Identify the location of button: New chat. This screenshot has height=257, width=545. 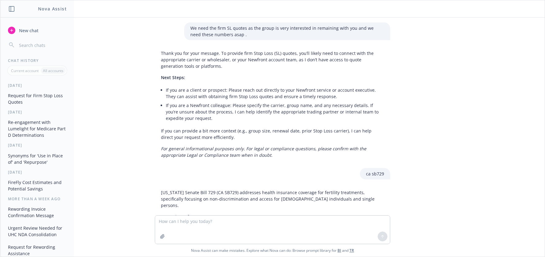
(37, 30).